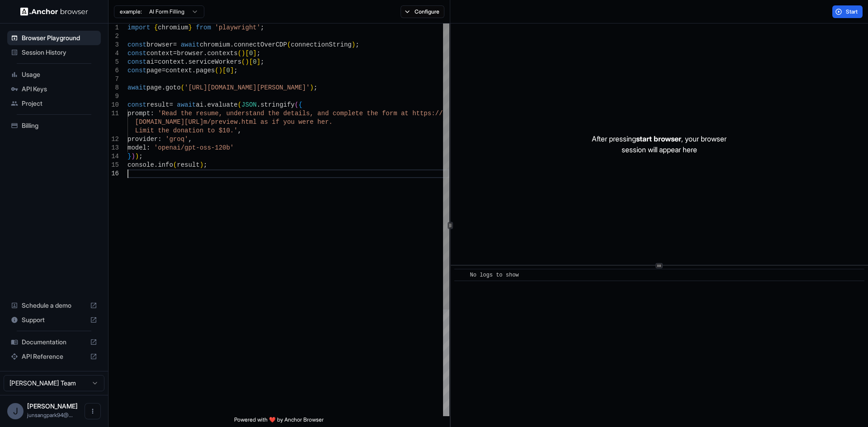 This screenshot has width=868, height=427. Describe the element at coordinates (60, 103) in the screenshot. I see `span: Project` at that location.